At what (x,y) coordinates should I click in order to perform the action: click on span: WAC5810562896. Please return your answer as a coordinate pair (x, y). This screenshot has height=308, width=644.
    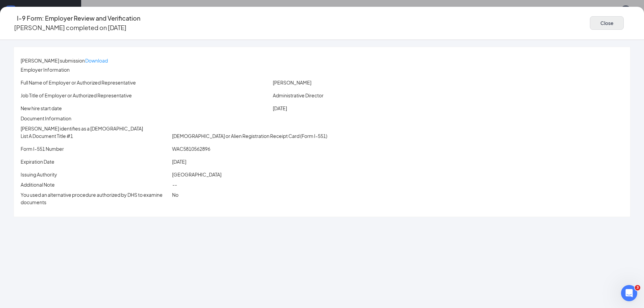
    Looking at the image, I should click on (191, 148).